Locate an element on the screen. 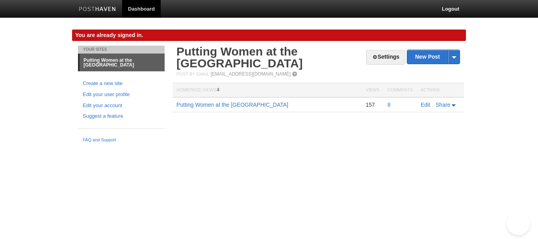 Image resolution: width=538 pixels, height=239 pixels. span: Share is located at coordinates (443, 105).